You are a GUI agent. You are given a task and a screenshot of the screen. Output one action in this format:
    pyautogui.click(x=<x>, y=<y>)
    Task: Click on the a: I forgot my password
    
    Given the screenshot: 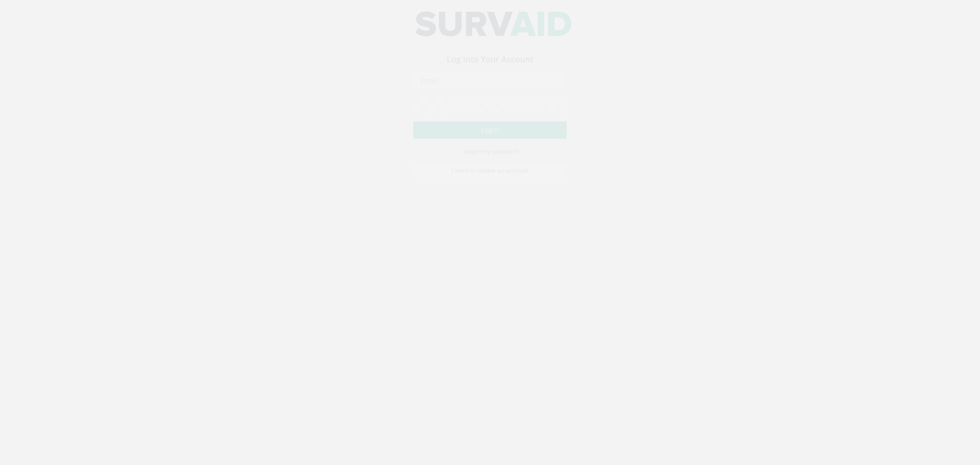 What is the action you would take?
    pyautogui.click(x=490, y=160)
    